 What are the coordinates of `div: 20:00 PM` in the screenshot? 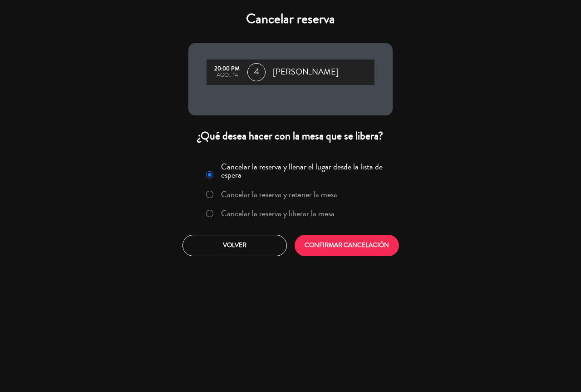 It's located at (227, 69).